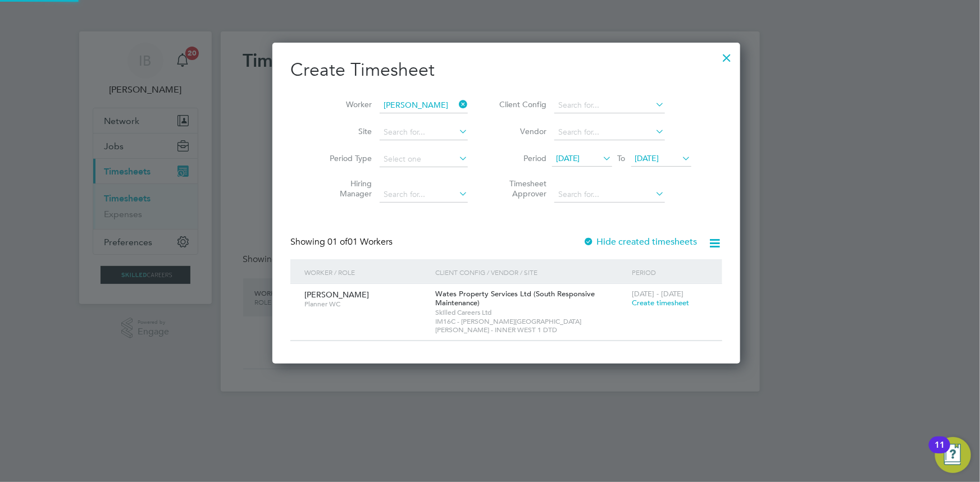 This screenshot has width=980, height=482. I want to click on label: Hiring Manager, so click(346, 188).